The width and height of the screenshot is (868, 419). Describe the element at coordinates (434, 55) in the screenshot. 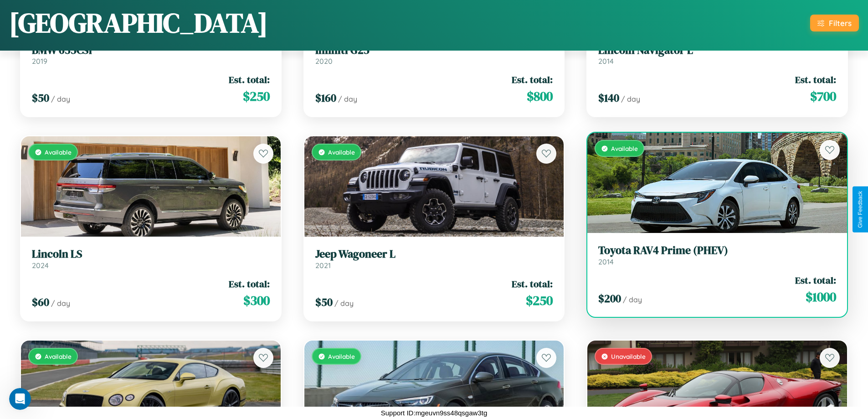

I see `a: Infiniti G252020` at that location.